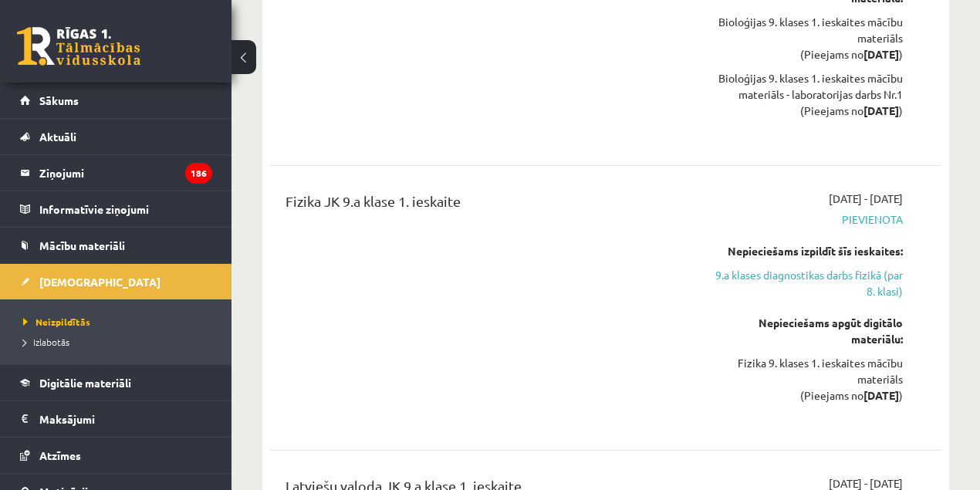  What do you see at coordinates (85, 383) in the screenshot?
I see `span: Digitālie materiāli` at bounding box center [85, 383].